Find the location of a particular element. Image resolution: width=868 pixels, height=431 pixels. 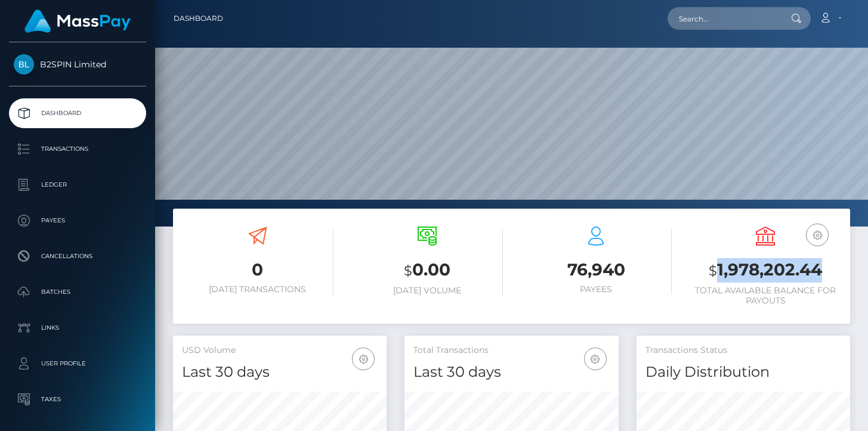

a: Links is located at coordinates (77, 328).